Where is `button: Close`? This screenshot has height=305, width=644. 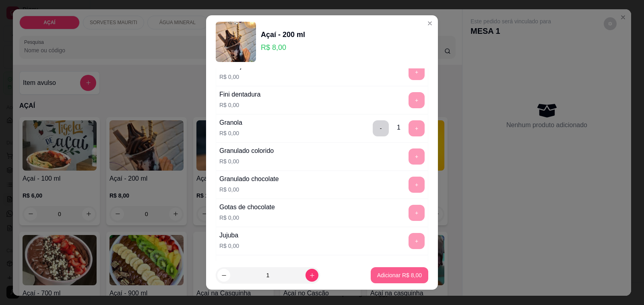
button: Close is located at coordinates (430, 23).